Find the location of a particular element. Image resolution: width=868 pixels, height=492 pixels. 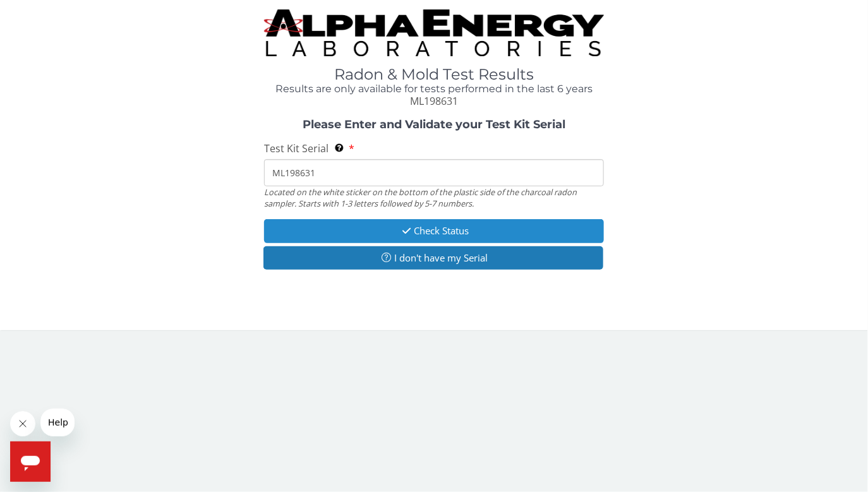

h1: Radon & Mold Test Results is located at coordinates (434, 75).